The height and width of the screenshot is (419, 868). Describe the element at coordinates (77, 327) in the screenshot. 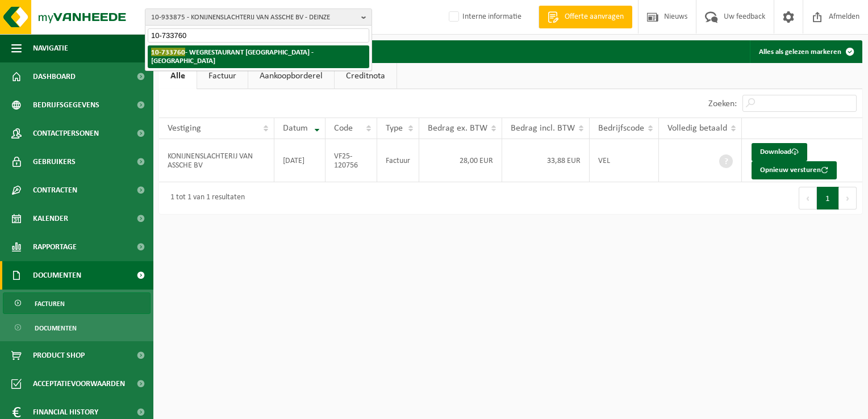

I see `a: Documenten` at that location.